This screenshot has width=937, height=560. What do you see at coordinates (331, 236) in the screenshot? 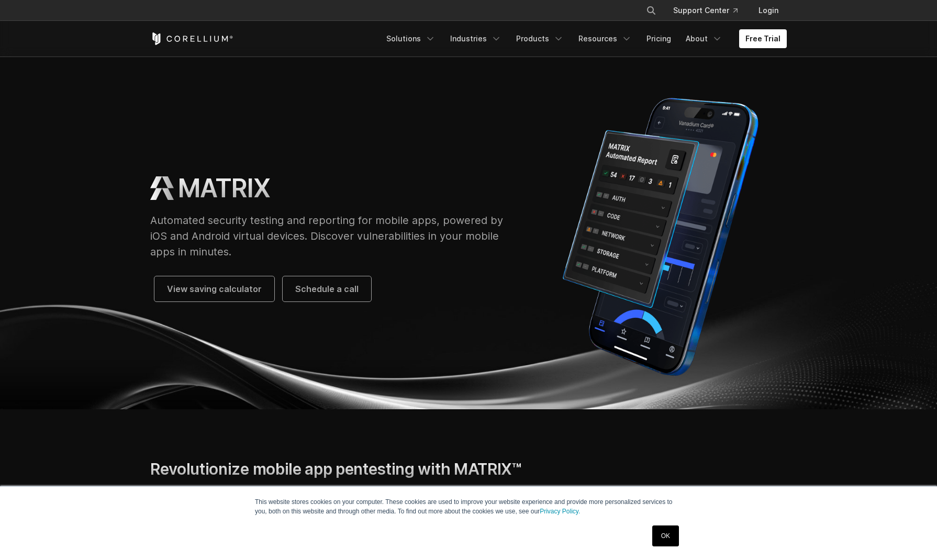
I see `p: Automated security testing and reporting for mobile apps, powered by iOS and Android virtual devi...` at bounding box center [331, 236].